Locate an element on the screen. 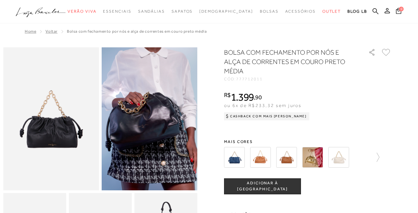 The height and width of the screenshot is (213, 418). a: Voltar is located at coordinates (51, 31).